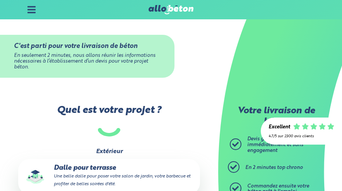 The height and width of the screenshot is (191, 342). I want to click on span: Devis gratuit, calculé immédiatement et sans engagement, so click(275, 145).